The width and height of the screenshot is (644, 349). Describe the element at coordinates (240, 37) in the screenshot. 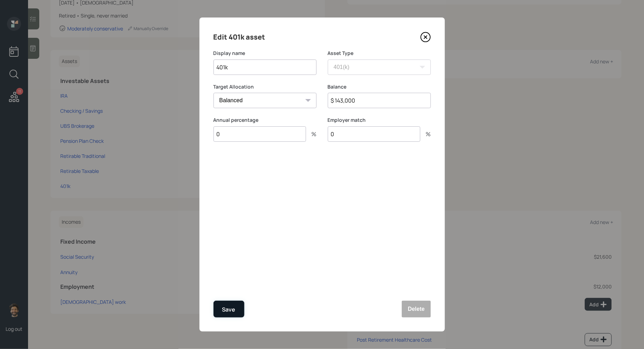

I see `h4: Edit 401k asset` at that location.